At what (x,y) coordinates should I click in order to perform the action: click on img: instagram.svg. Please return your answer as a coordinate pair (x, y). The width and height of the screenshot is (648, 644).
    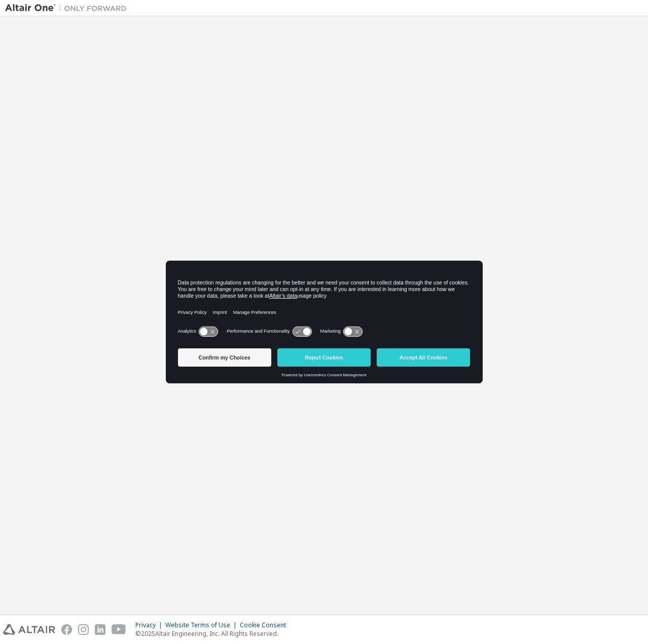
    Looking at the image, I should click on (83, 629).